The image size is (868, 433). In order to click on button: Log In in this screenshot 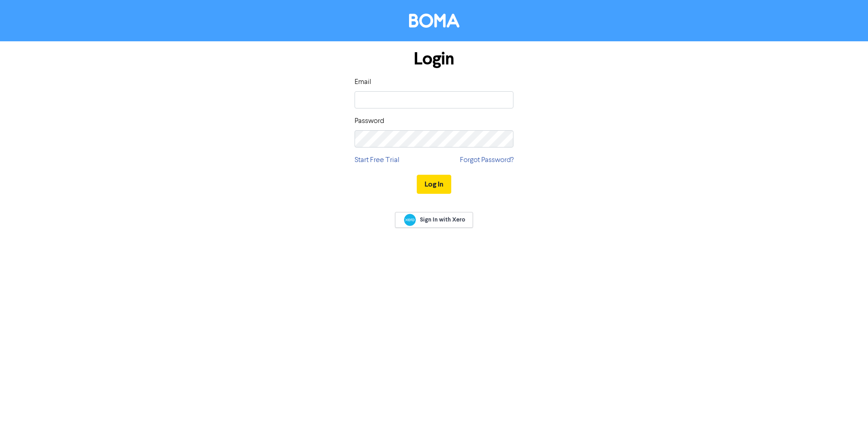, I will do `click(434, 184)`.